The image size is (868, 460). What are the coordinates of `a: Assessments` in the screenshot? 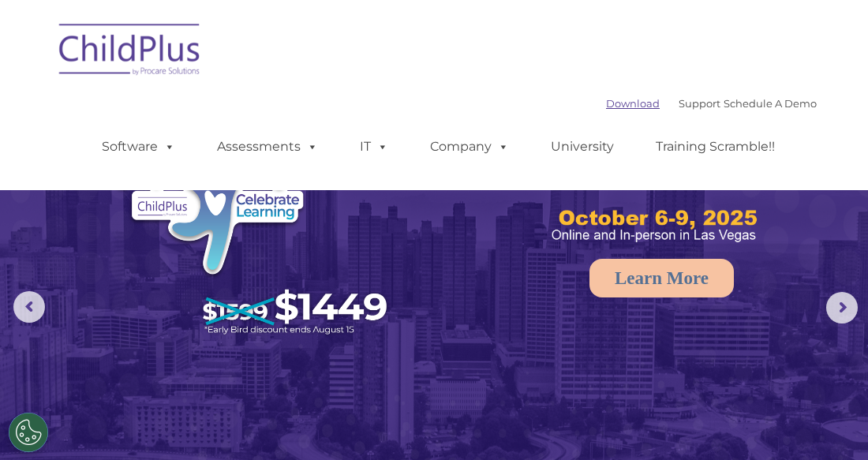 It's located at (268, 146).